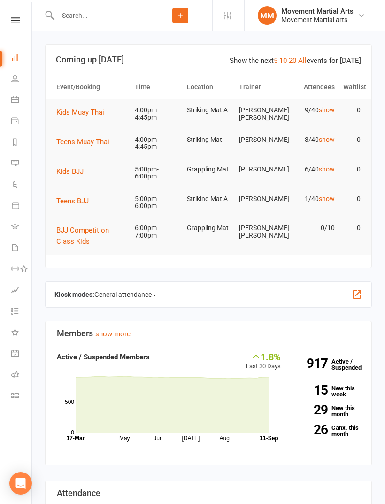  I want to click on div: Last 30 Days, so click(264, 361).